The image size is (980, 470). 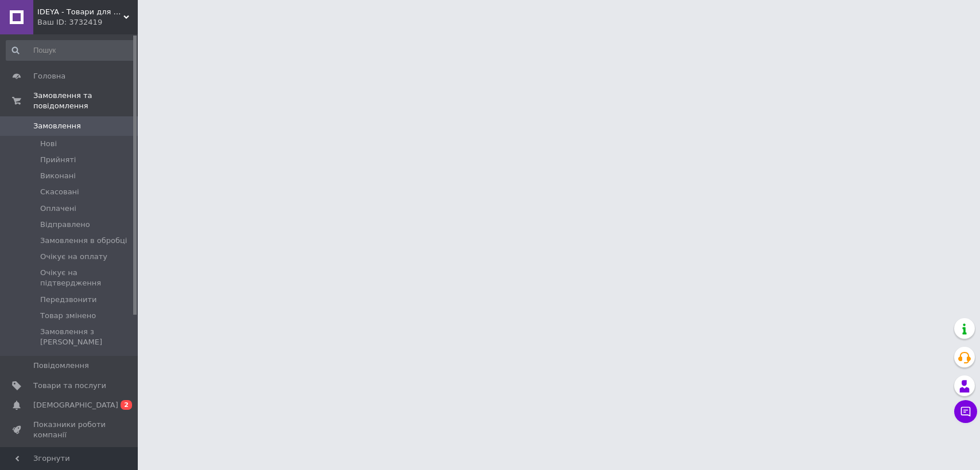 I want to click on span: Очікує на оплату, so click(x=73, y=257).